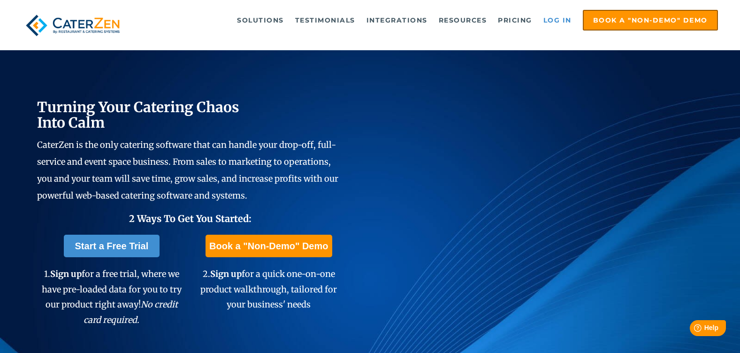  I want to click on span: Help, so click(55, 11).